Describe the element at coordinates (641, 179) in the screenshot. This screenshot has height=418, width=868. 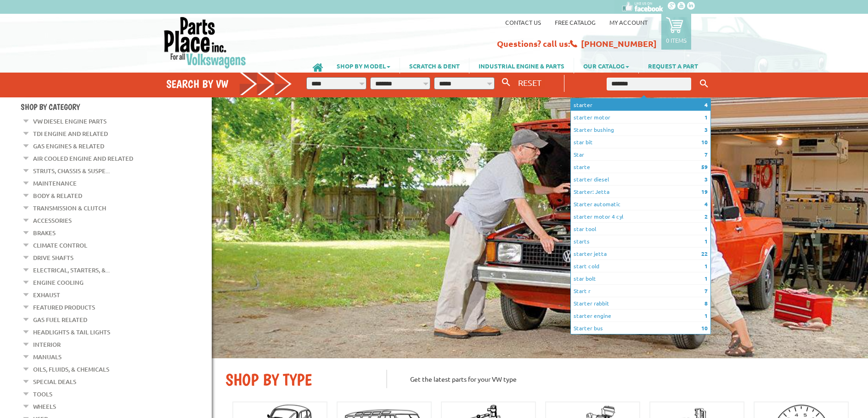
I see `li: starter diesel` at that location.